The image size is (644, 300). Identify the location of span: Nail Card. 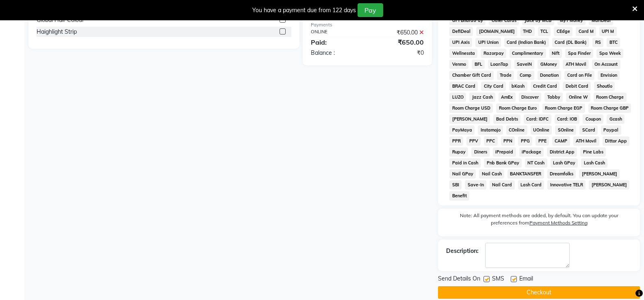
(502, 185).